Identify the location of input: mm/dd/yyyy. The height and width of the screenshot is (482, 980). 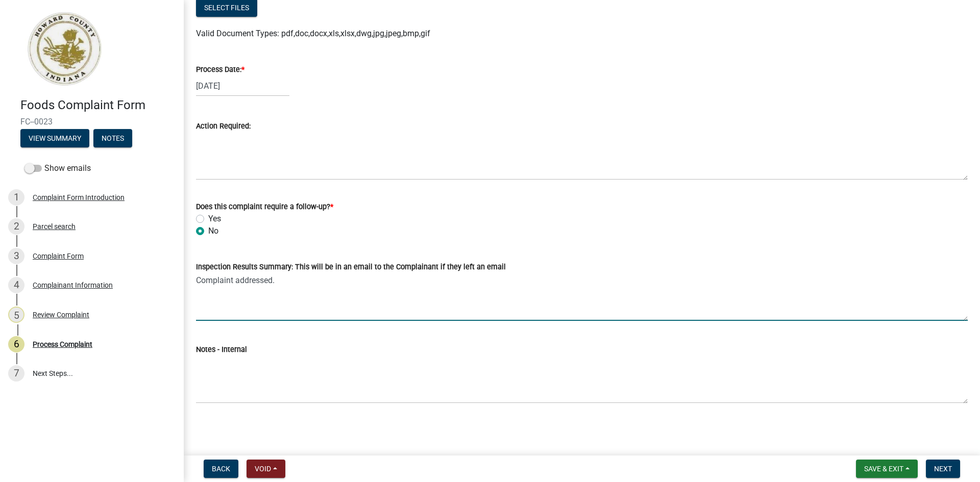
(243, 85).